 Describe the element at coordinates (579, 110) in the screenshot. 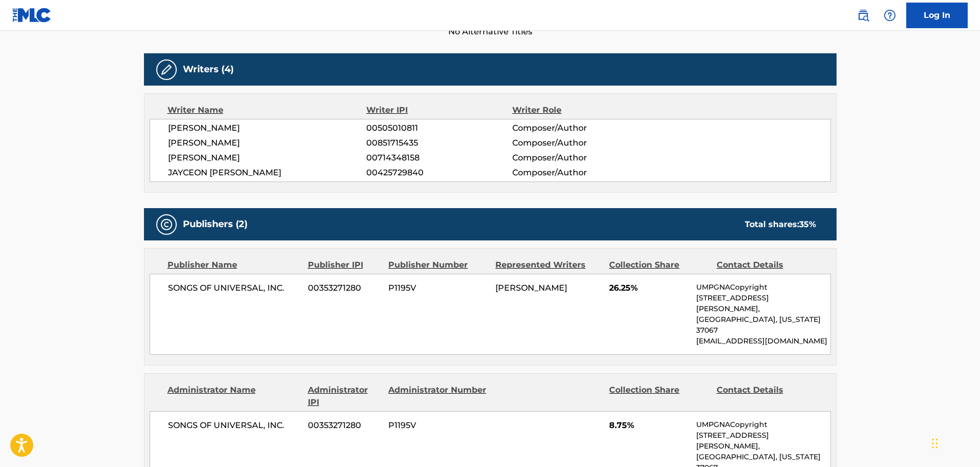

I see `div: Writer Role` at that location.